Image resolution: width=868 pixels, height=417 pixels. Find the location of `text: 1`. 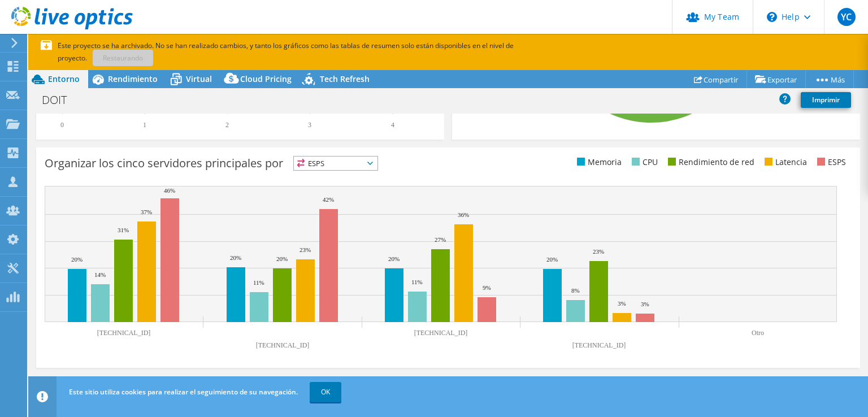

text: 1 is located at coordinates (145, 125).